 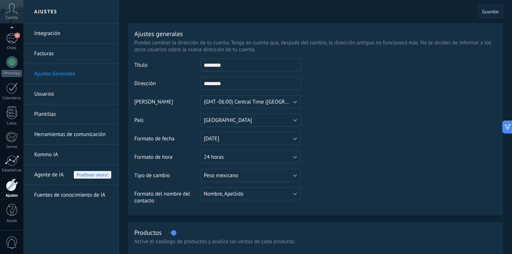 What do you see at coordinates (221, 175) in the screenshot?
I see `span: Peso mexicano` at bounding box center [221, 175].